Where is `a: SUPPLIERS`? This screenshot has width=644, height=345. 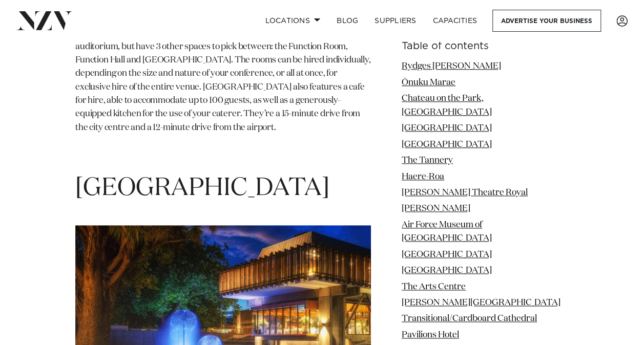 a: SUPPLIERS is located at coordinates (395, 20).